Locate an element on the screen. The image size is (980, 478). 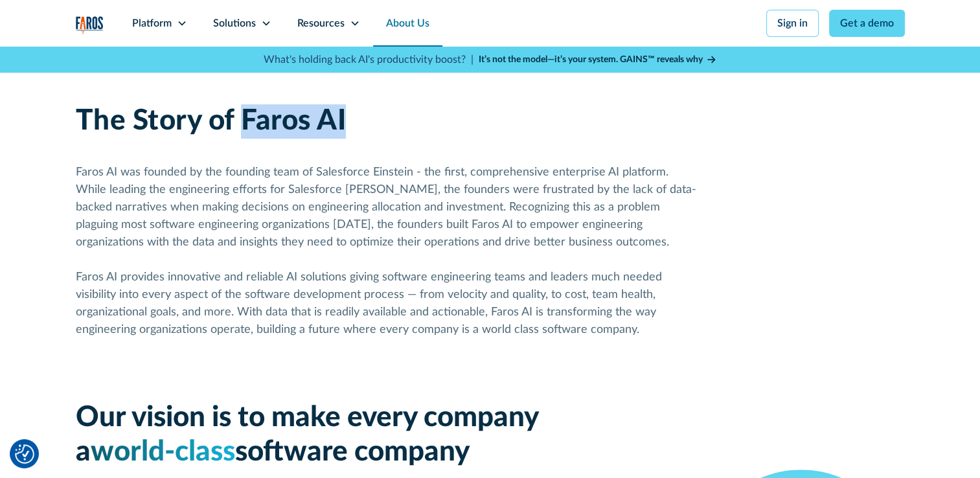
a: It’s not the model—it’s your system. GAINS™ reveals why is located at coordinates (598, 60).